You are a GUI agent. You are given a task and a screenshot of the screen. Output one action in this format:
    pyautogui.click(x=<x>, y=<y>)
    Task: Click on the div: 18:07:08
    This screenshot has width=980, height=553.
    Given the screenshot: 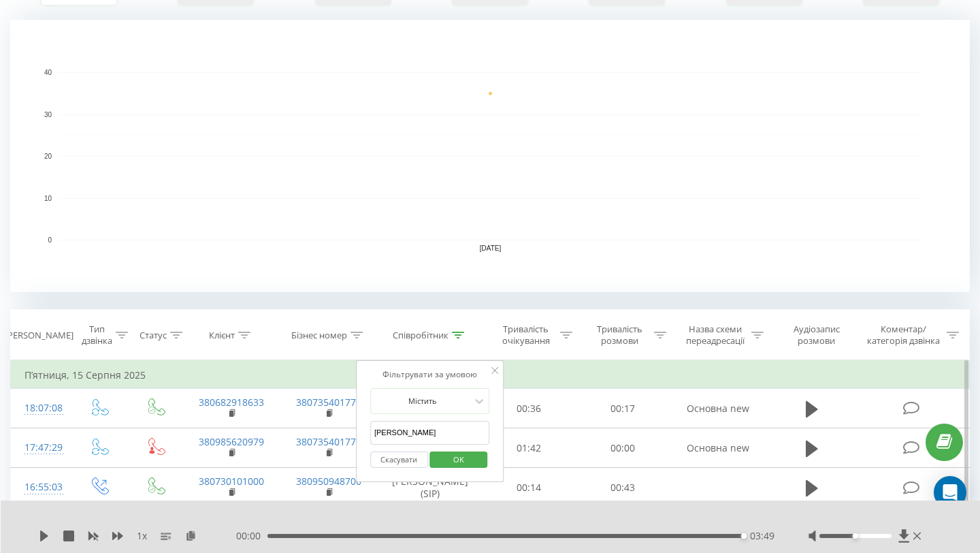 What is the action you would take?
    pyautogui.click(x=41, y=408)
    